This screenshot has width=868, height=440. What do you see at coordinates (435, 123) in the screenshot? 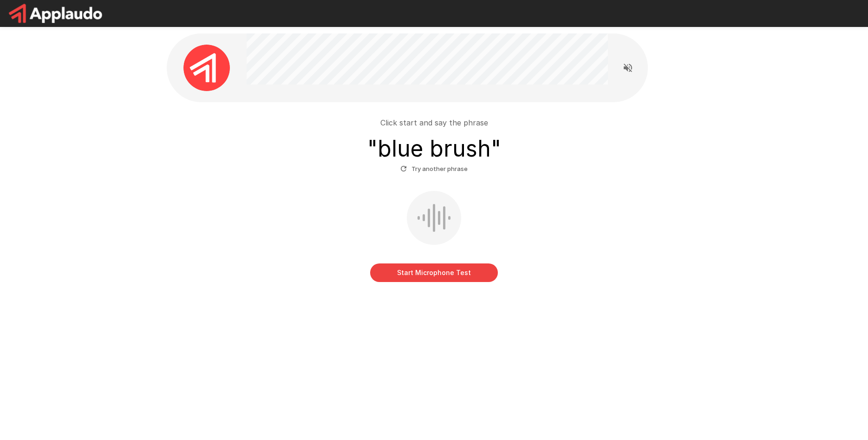
I see `p: Click start and say the phrase` at bounding box center [435, 123].